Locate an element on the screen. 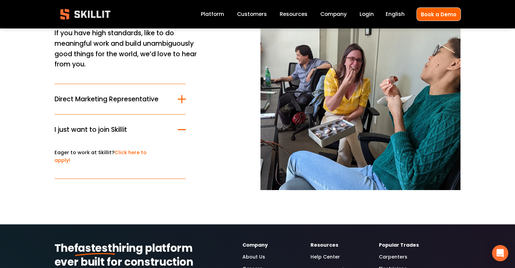 This screenshot has height=268, width=515. a: Platform is located at coordinates (212, 14).